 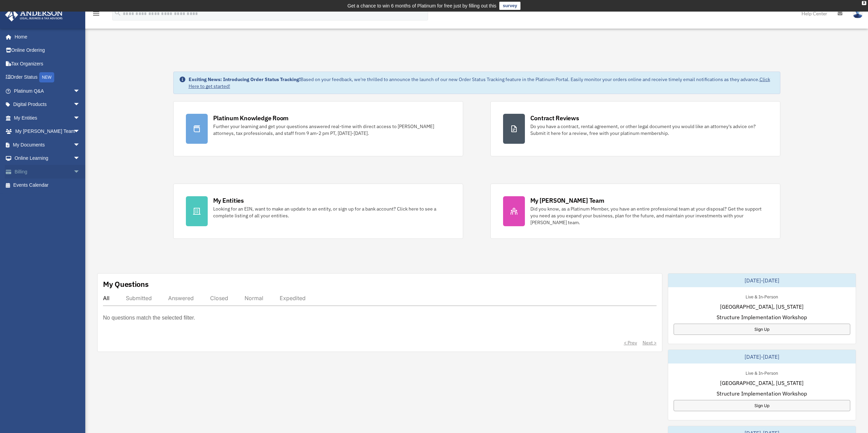 What do you see at coordinates (47, 64) in the screenshot?
I see `a: Tax Organizers` at bounding box center [47, 64].